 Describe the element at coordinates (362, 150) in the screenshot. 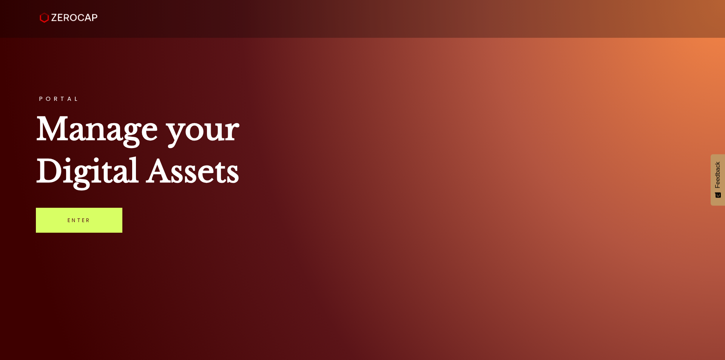

I see `h1: Manage your Digital Assets` at that location.